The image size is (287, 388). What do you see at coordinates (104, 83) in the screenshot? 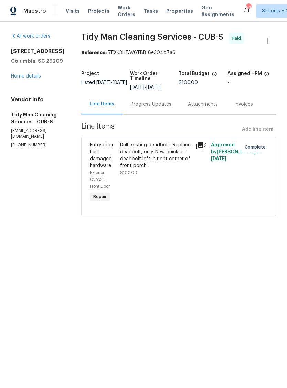
I see `span: Listed` at bounding box center [104, 83].